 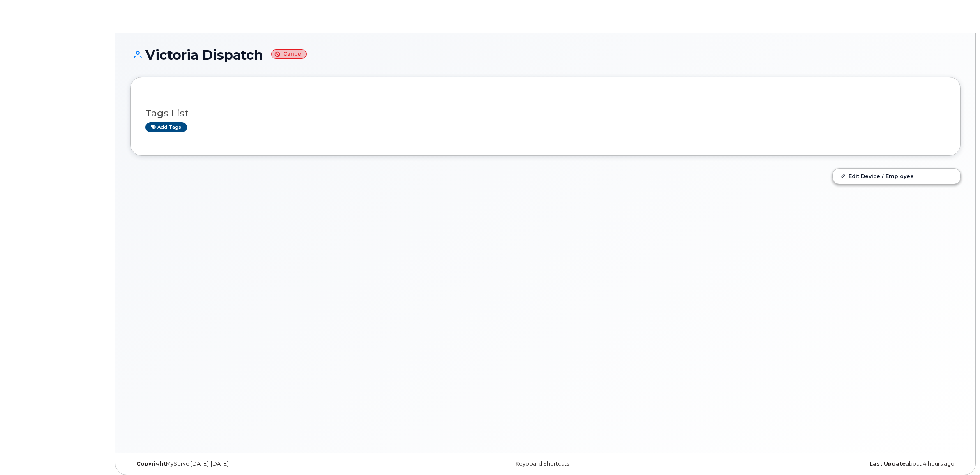 What do you see at coordinates (151, 464) in the screenshot?
I see `strong: Copyright` at bounding box center [151, 464].